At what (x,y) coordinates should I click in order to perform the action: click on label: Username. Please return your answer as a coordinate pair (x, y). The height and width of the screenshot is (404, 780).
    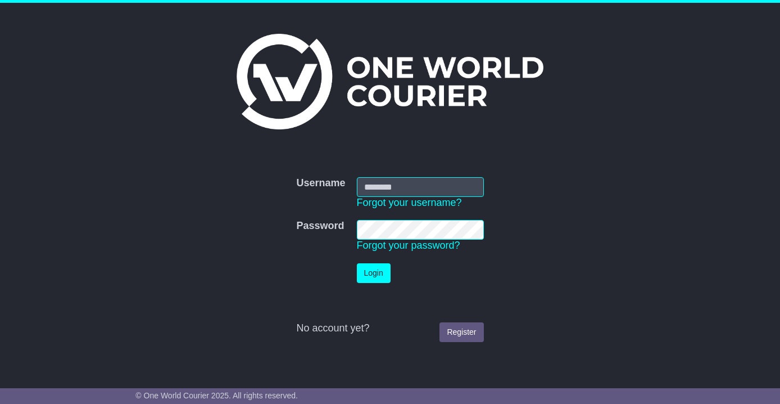
    Looking at the image, I should click on (320, 183).